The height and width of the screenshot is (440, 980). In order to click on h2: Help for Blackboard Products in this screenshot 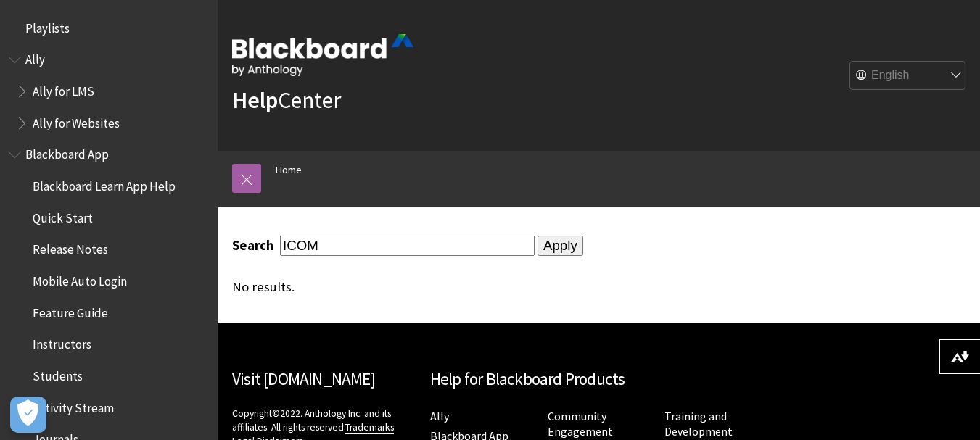, I will do `click(599, 380)`.